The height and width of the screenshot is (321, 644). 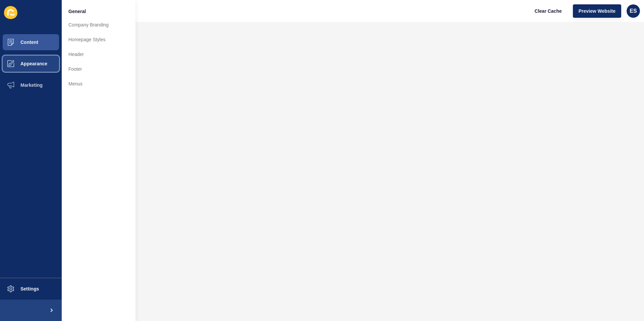 I want to click on a: Homepage Styles, so click(x=98, y=40).